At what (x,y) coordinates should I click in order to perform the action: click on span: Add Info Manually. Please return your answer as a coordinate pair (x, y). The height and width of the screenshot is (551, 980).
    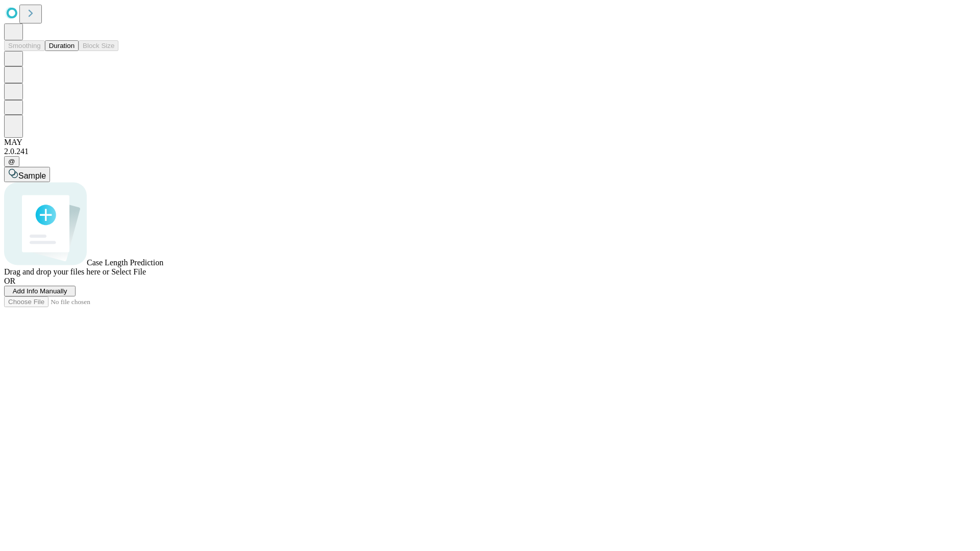
    Looking at the image, I should click on (40, 291).